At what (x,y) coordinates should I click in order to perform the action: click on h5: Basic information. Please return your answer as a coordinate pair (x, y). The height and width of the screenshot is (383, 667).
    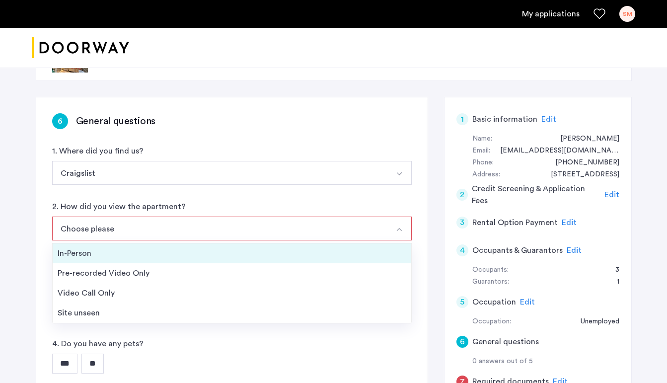
    Looking at the image, I should click on (505, 119).